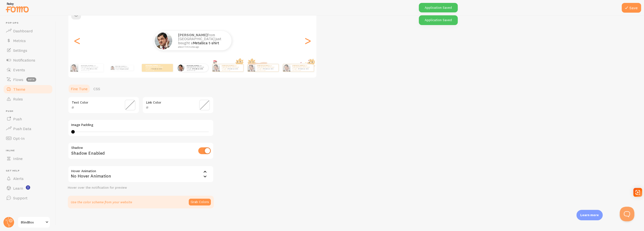 This screenshot has height=231, width=644. Describe the element at coordinates (97, 89) in the screenshot. I see `a: CSS` at that location.